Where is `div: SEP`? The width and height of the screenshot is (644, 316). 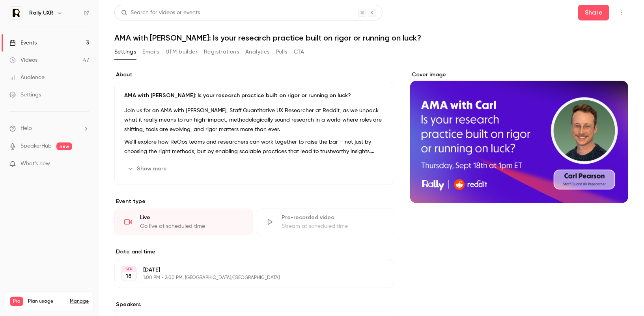
div: SEP is located at coordinates (129, 270).